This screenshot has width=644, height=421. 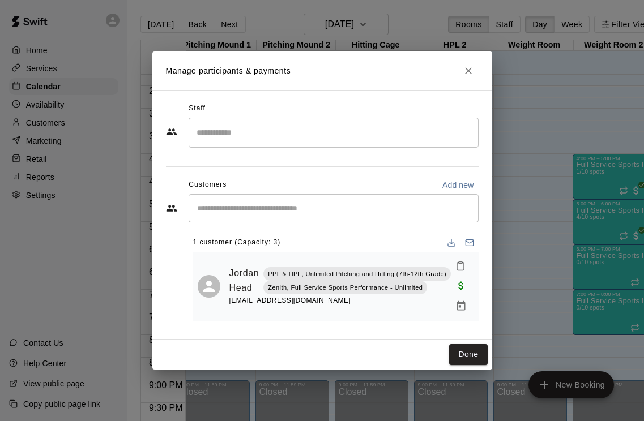 I want to click on p: Zenith, Full Service Sports Performance - Unlimited, so click(x=345, y=288).